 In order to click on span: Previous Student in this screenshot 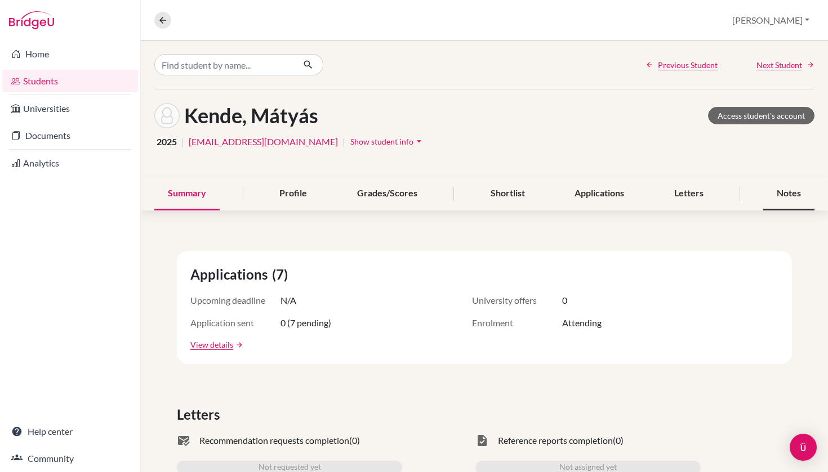, I will do `click(687, 65)`.